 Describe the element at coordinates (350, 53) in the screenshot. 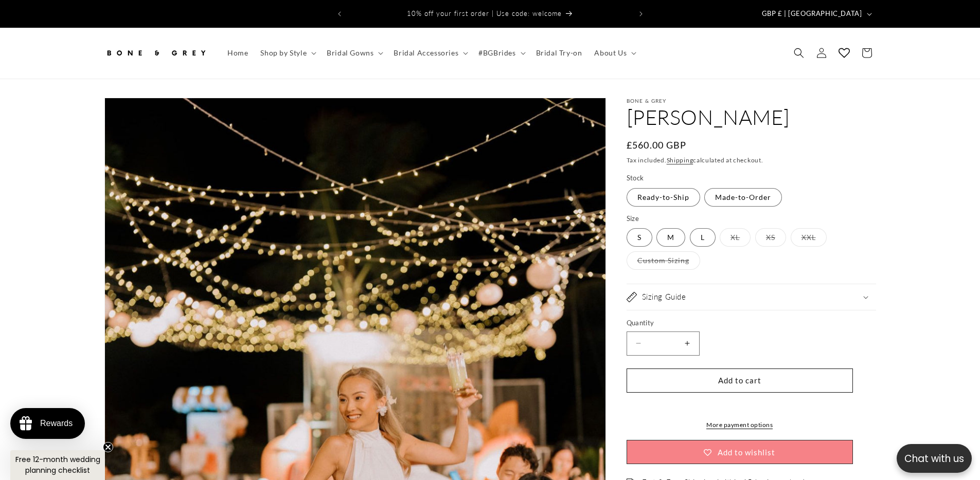

I see `span: Bridal Gowns` at that location.